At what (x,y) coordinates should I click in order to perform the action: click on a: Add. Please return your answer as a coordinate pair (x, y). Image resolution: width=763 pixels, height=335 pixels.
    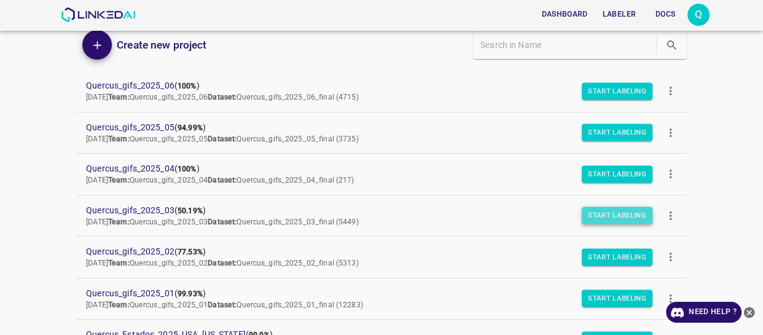
    Looking at the image, I should click on (97, 45).